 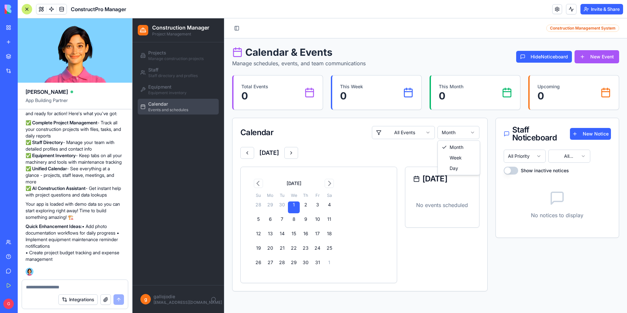 I want to click on strong: Quick Enhancement Ideas:, so click(x=54, y=226).